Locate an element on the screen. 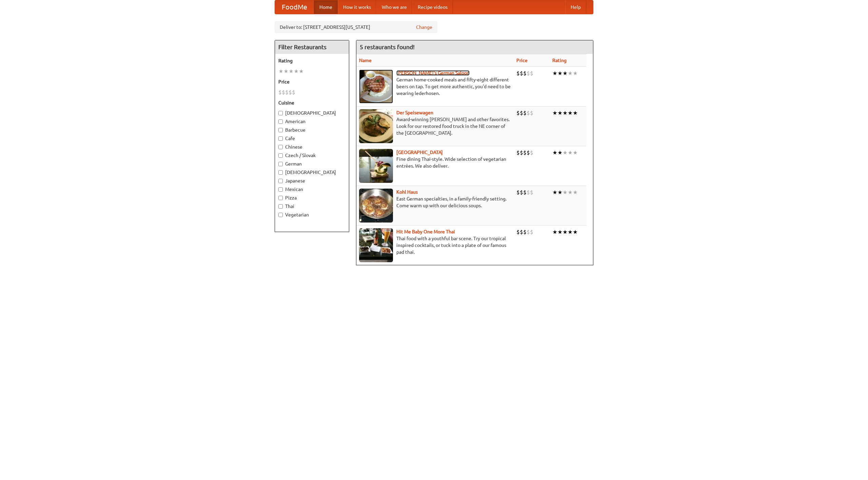  img: speisewagen.jpg is located at coordinates (376, 126).